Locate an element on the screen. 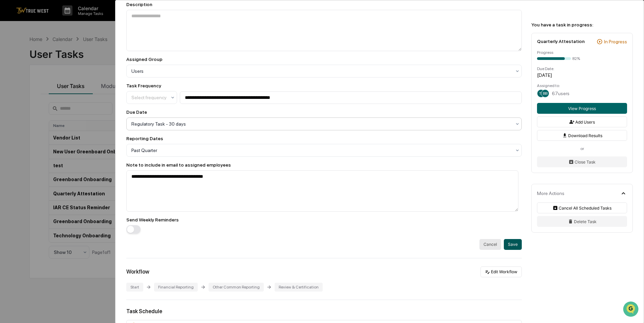 The height and width of the screenshot is (323, 644). span: Attestations is located at coordinates (70, 89).